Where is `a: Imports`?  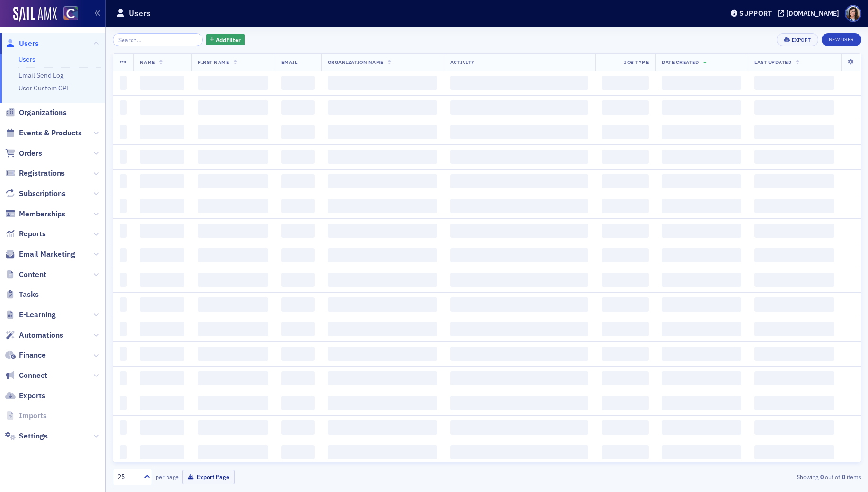
a: Imports is located at coordinates (26, 415).